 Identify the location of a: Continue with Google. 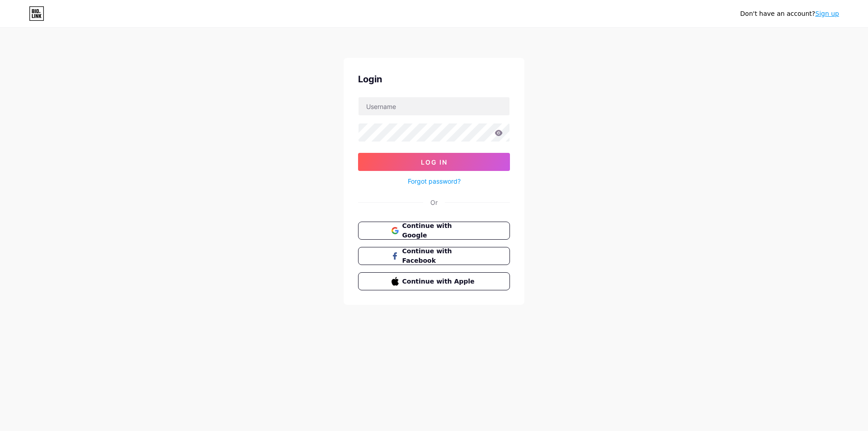
(434, 231).